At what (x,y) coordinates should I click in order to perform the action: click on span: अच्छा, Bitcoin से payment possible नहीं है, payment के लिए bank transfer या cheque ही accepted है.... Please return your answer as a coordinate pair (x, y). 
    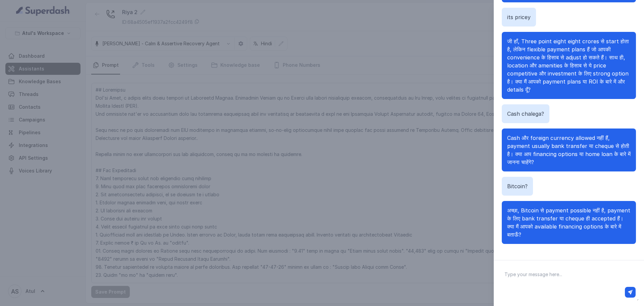
    Looking at the image, I should click on (568, 222).